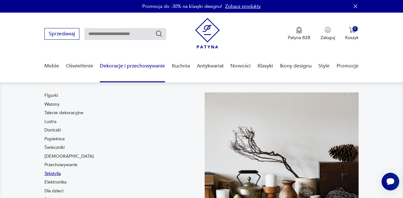 This screenshot has height=198, width=403. What do you see at coordinates (54, 147) in the screenshot?
I see `a: Świeczniki` at bounding box center [54, 147].